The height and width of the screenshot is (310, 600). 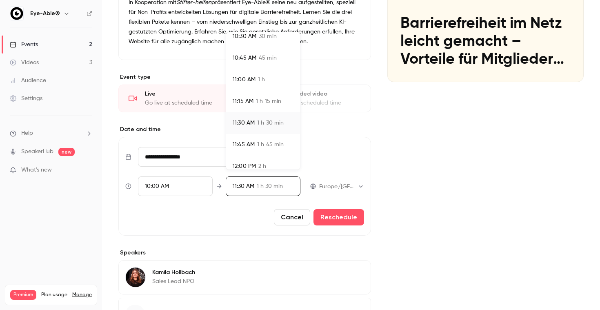 What do you see at coordinates (270, 144) in the screenshot?
I see `span: 1 h 45 min` at bounding box center [270, 144].